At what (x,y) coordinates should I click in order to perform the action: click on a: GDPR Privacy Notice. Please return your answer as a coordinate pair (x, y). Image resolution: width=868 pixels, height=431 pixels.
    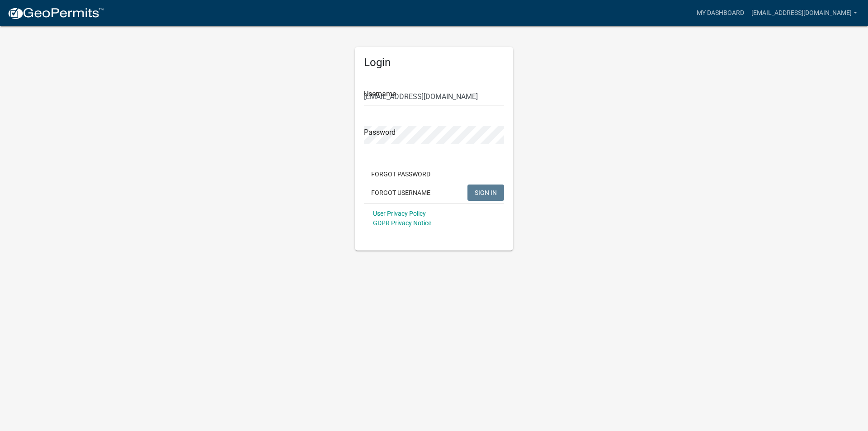
    Looking at the image, I should click on (402, 223).